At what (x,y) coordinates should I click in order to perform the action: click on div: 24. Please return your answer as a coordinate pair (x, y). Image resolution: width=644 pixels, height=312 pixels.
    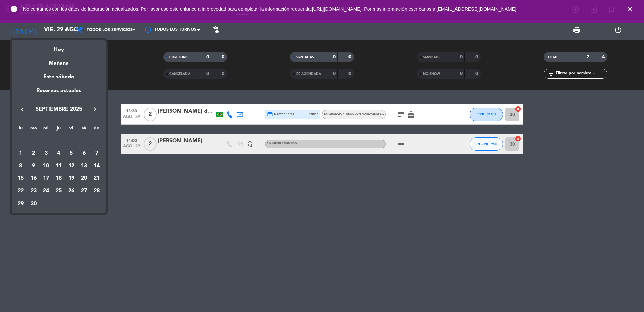
    Looking at the image, I should click on (46, 191).